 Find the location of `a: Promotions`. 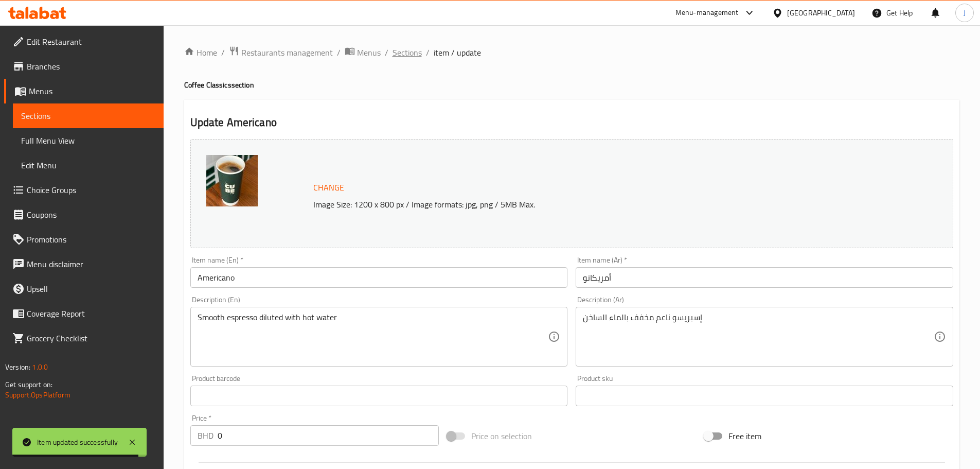

a: Promotions is located at coordinates (84, 240).